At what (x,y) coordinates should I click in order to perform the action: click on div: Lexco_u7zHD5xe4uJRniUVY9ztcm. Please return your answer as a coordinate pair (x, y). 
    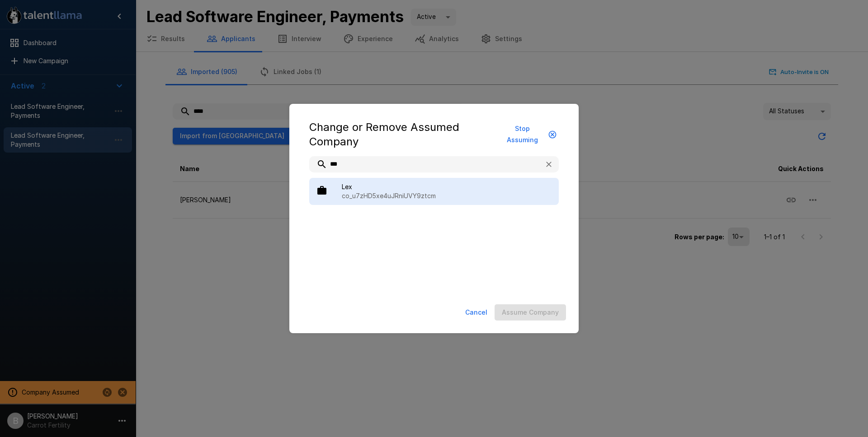
    Looking at the image, I should click on (434, 192).